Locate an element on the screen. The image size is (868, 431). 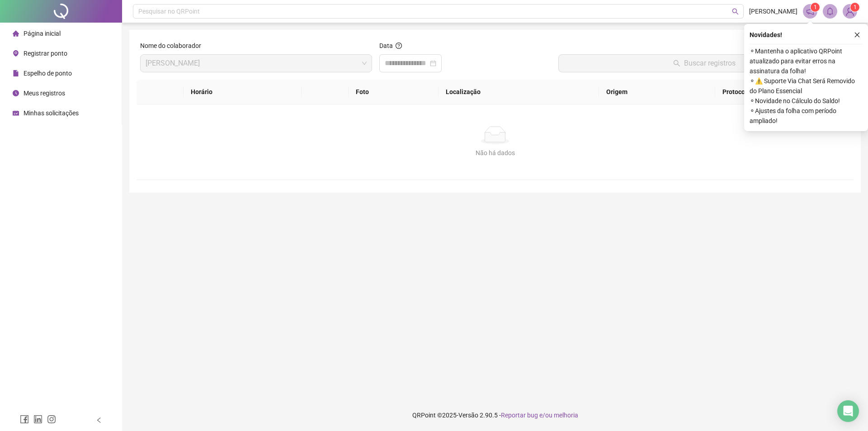
span: Minhas solicitações is located at coordinates (51, 113).